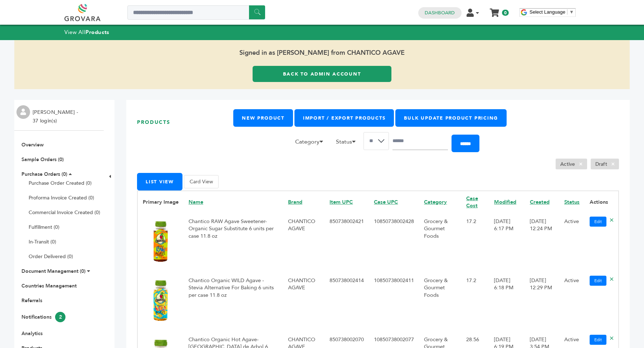 The height and width of the screenshot is (348, 644). What do you see at coordinates (23, 112) in the screenshot?
I see `img: profile.png` at bounding box center [23, 112].